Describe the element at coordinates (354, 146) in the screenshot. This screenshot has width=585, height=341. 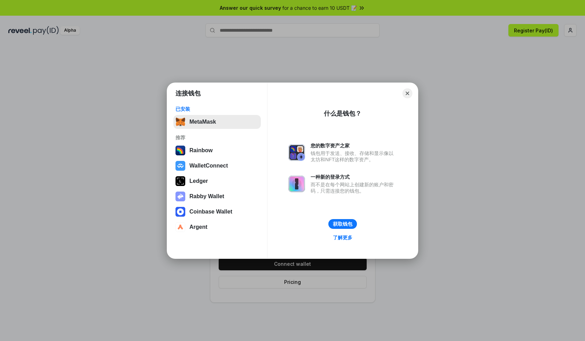
I see `div: 您的数字资产之家` at that location.